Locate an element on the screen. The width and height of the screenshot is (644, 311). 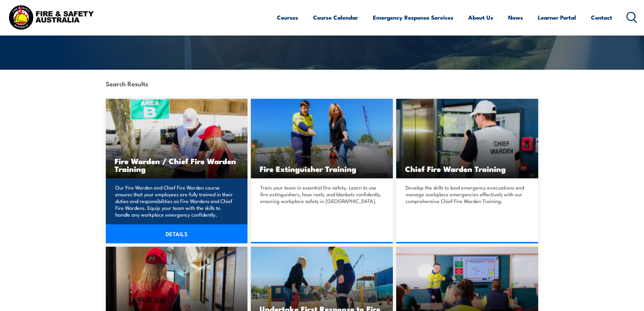
img: Fire Extinguisher Training is located at coordinates (322, 139).